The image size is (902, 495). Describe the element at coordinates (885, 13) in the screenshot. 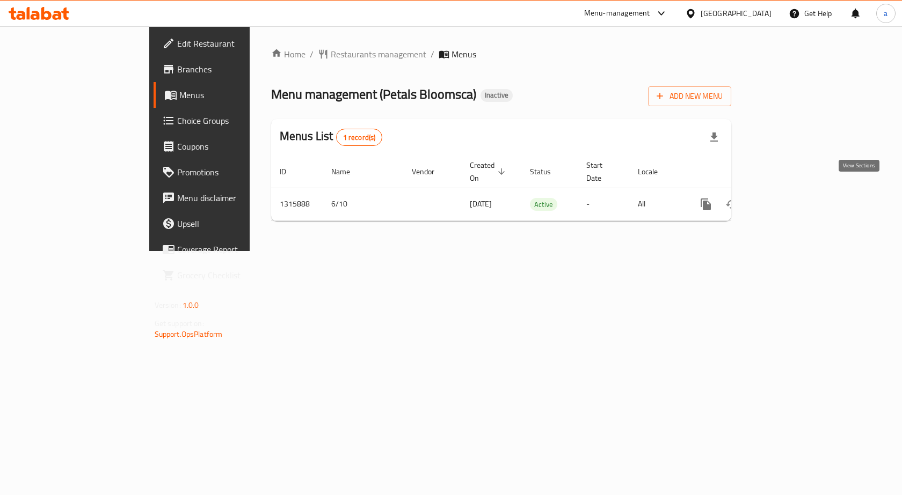

I see `span: a` at that location.